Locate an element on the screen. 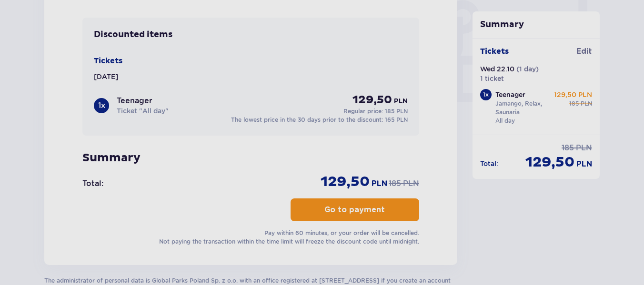  p: Go to payment is located at coordinates (355, 210).